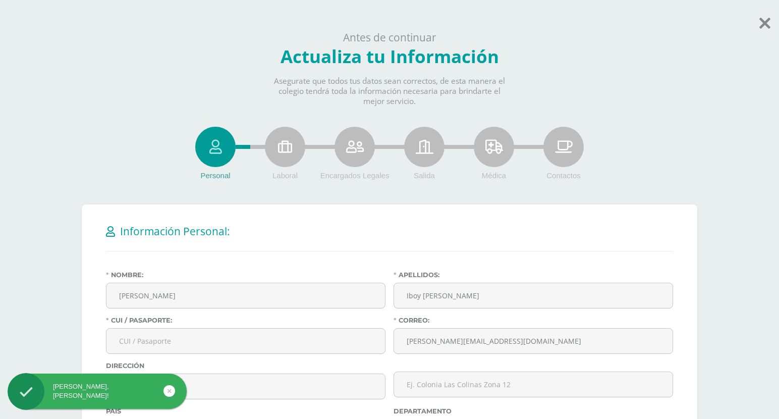 This screenshot has height=419, width=779. Describe the element at coordinates (533, 295) in the screenshot. I see `input: Apellidos` at that location.